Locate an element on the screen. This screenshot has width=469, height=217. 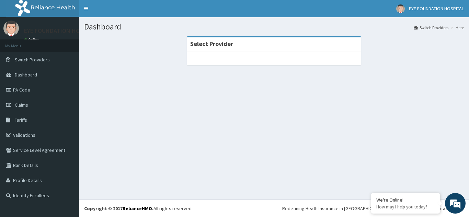
span: Switch Providers is located at coordinates (32, 60).